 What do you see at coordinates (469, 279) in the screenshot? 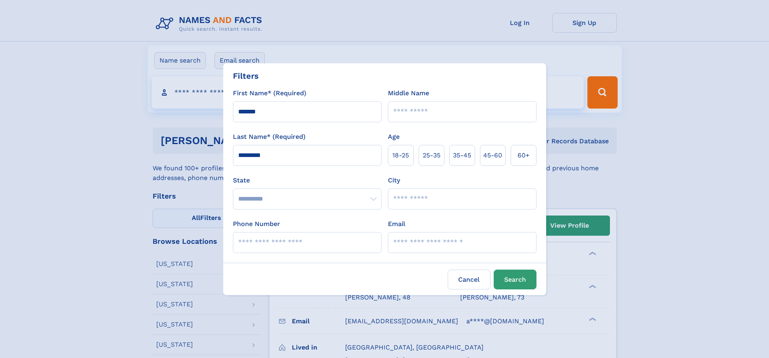
I see `label: Cancel` at bounding box center [469, 279].